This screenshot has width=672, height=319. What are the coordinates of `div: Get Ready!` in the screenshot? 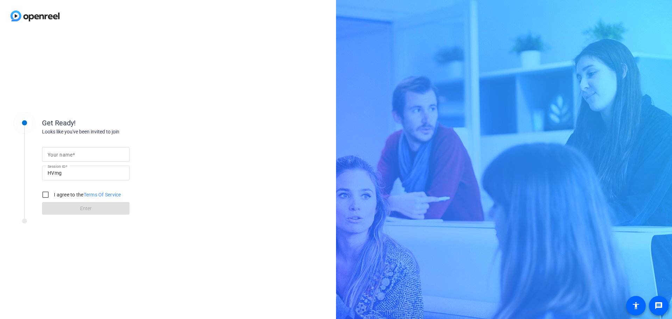 It's located at (112, 123).